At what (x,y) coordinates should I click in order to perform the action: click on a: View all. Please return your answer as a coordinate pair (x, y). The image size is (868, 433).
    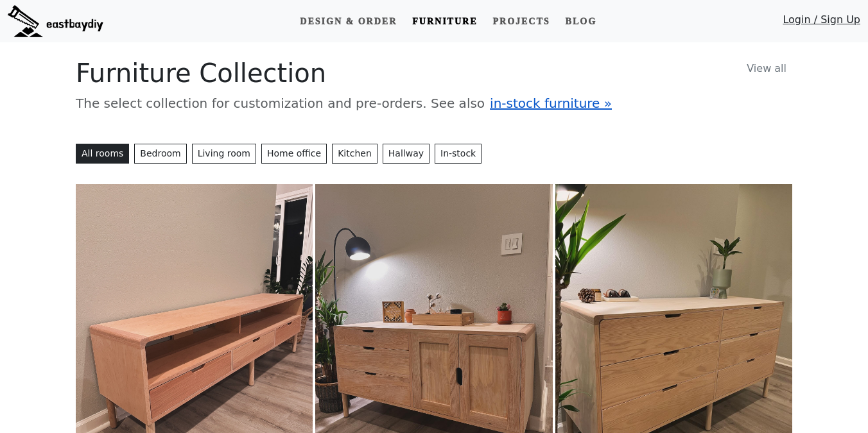
    Looking at the image, I should click on (767, 69).